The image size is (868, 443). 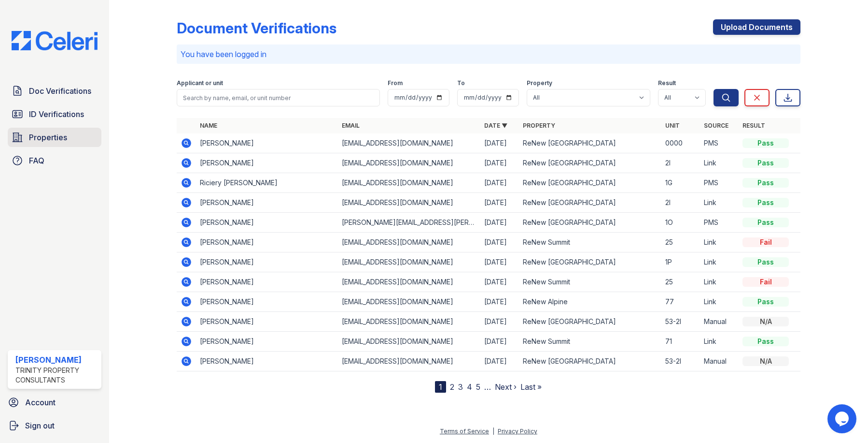 What do you see at coordinates (54, 40) in the screenshot?
I see `img: CE_Logo_Blue-a8612792a0a2168367f1c8372b55b34899dd931a85d93a1a3d3e32e68fde9ad4.png` at bounding box center [54, 40].